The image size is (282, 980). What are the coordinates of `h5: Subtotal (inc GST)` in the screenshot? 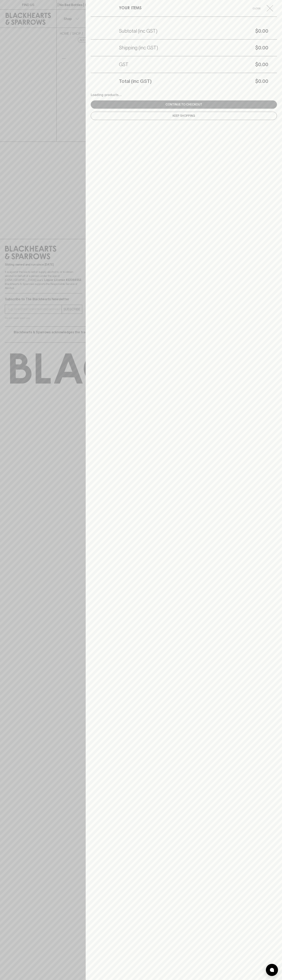 It's located at (138, 31).